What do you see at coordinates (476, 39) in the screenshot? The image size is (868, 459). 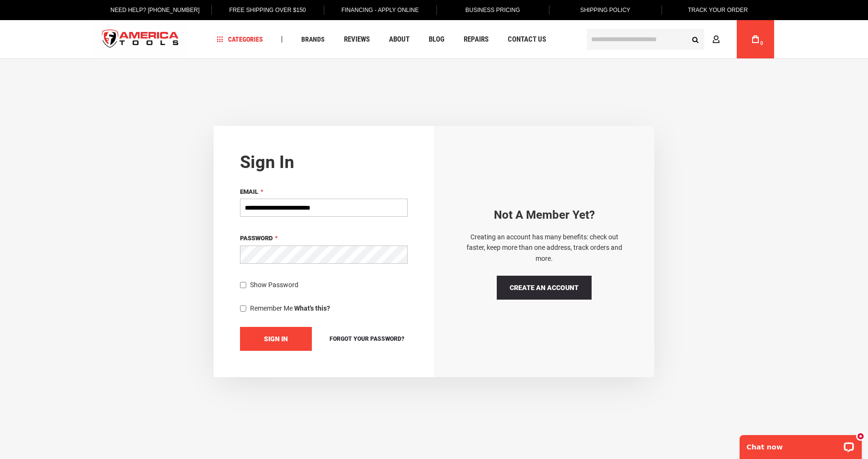 I see `a: Repairs` at bounding box center [476, 39].